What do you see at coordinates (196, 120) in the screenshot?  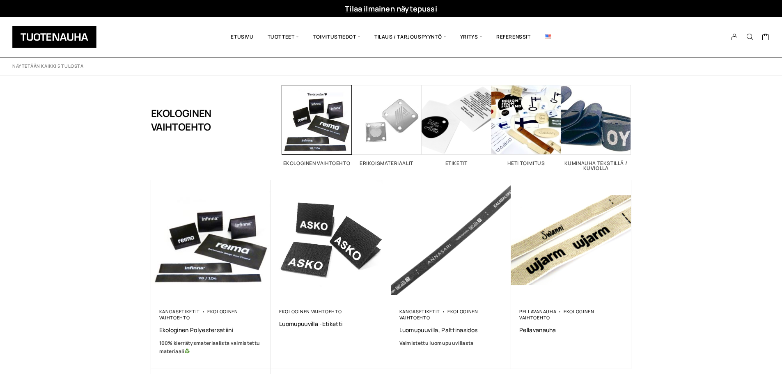 I see `h1: Ekologinen vaihtoehto` at bounding box center [196, 120].